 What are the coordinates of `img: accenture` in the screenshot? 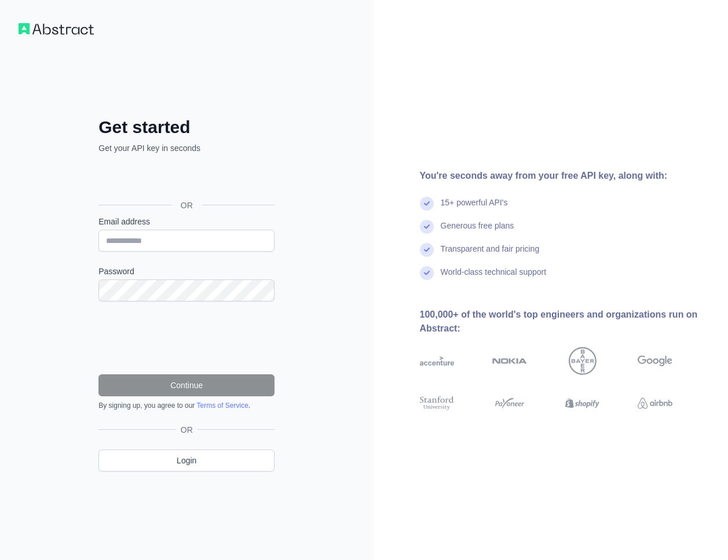 It's located at (437, 361).